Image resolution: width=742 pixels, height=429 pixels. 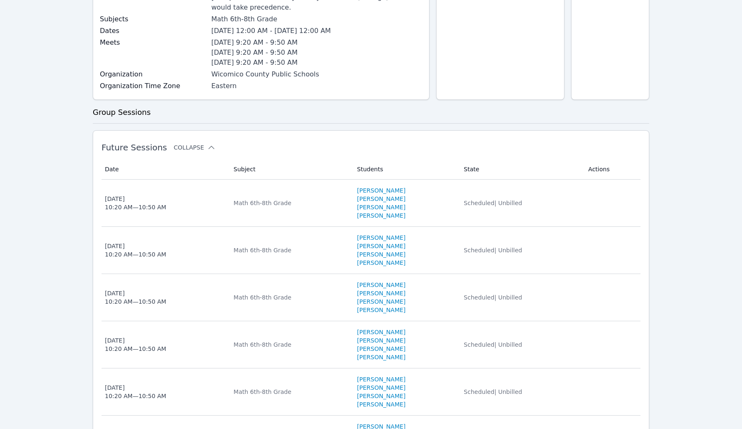 What do you see at coordinates (317, 74) in the screenshot?
I see `div: Wicomico County Public Schools` at bounding box center [317, 74].